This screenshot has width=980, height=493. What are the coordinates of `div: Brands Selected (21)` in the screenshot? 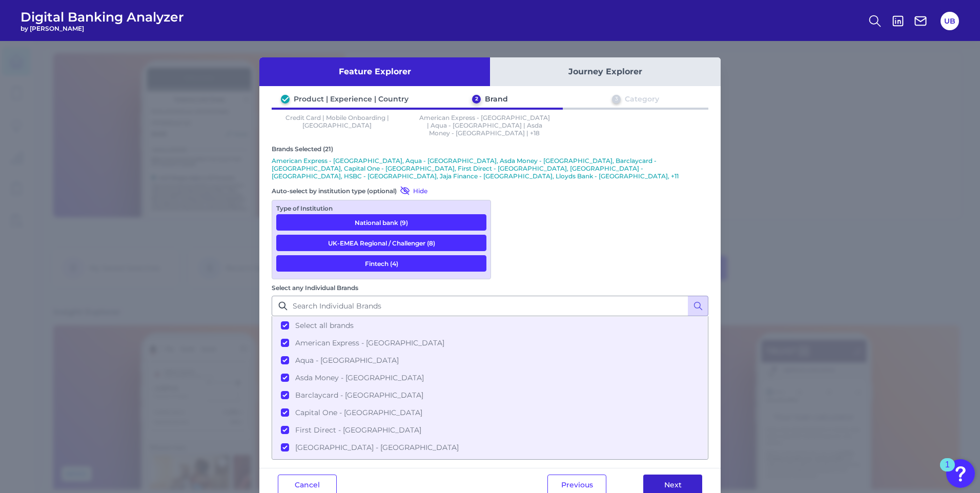 It's located at (490, 149).